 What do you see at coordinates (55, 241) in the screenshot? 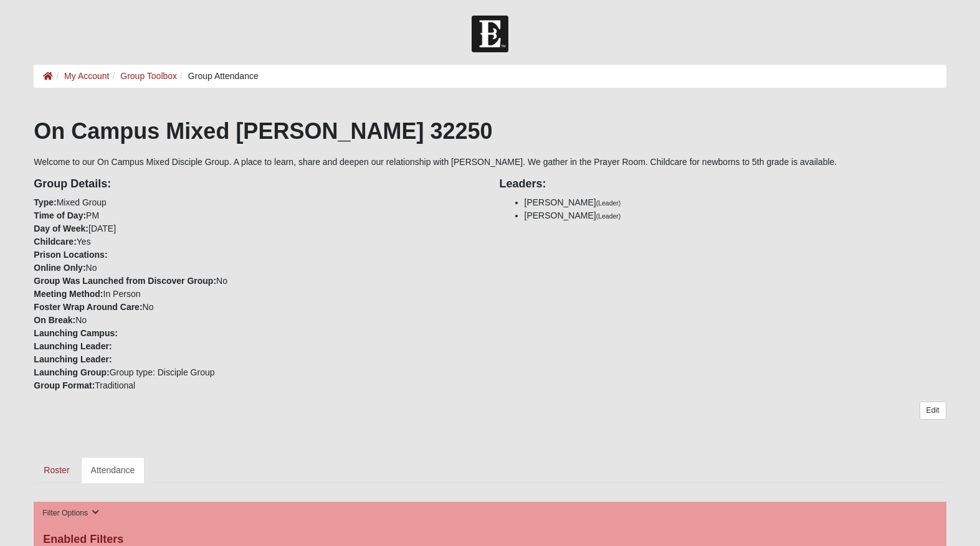
I see `strong: Childcare:` at bounding box center [55, 241].